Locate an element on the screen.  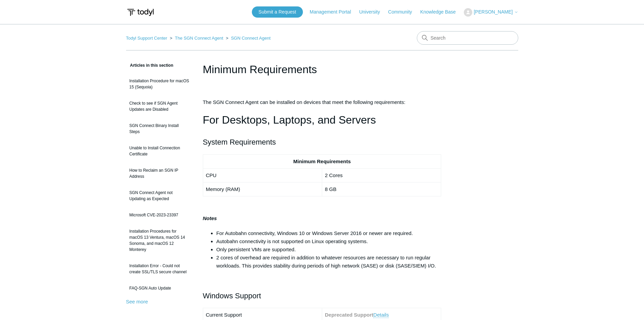
td: 8 GB is located at coordinates (381, 189).